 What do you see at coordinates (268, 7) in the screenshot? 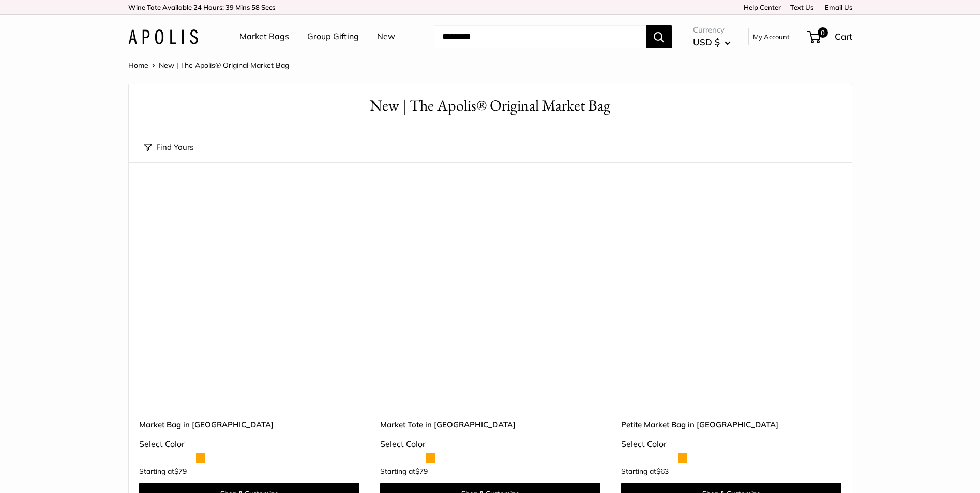
I see `span: Secs` at bounding box center [268, 7].